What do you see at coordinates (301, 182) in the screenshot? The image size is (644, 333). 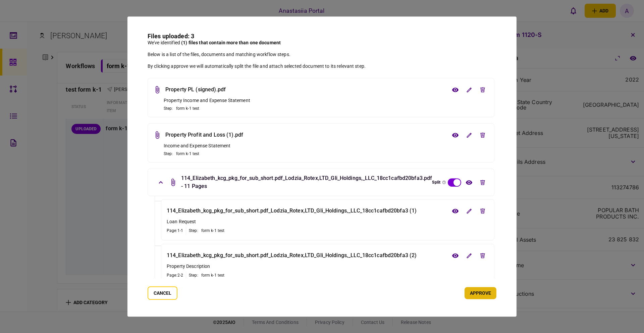 I see `div: 114_Elizabeth_kcg_pkg_for_sub_short.pdf_Lodzia_Rotex,LTD_Gli_Holdings,_LLC_18cc1cafbd20bfa3.pdf -...` at bounding box center [301, 182].